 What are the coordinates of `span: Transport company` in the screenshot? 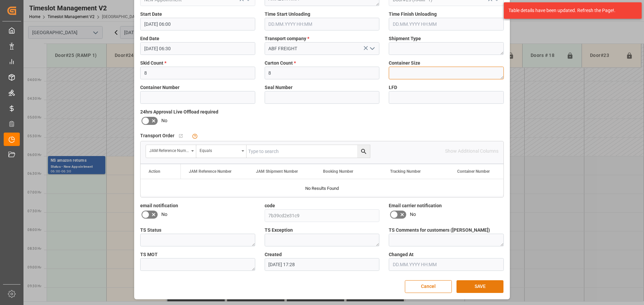 It's located at (287, 38).